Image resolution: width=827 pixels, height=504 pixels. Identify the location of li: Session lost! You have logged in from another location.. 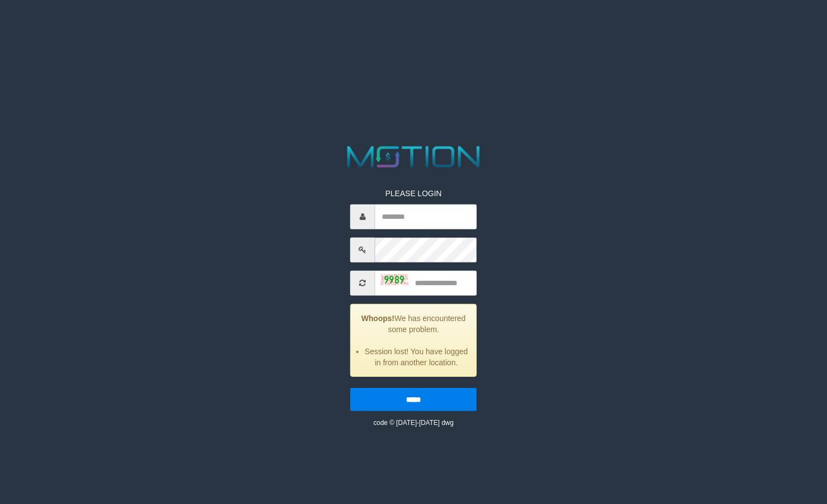
(416, 356).